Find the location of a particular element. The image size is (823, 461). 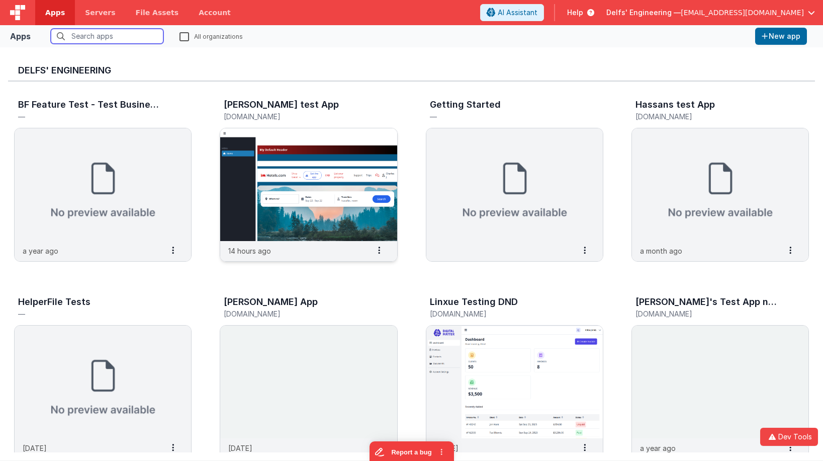

p: 14 hours ago is located at coordinates (249, 250).